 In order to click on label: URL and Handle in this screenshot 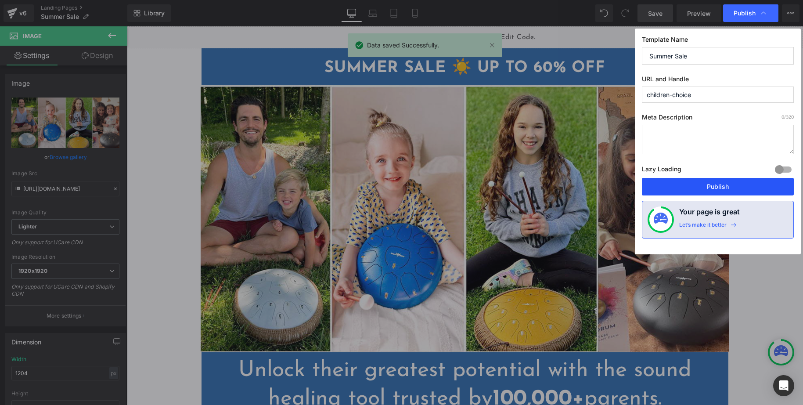, I will do `click(718, 81)`.